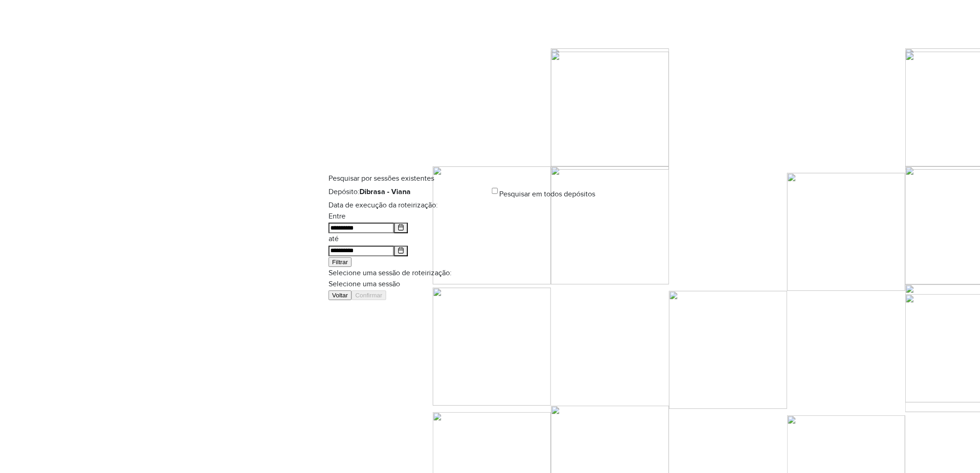  What do you see at coordinates (370, 191) in the screenshot?
I see `label: Depósito:` at bounding box center [370, 191].